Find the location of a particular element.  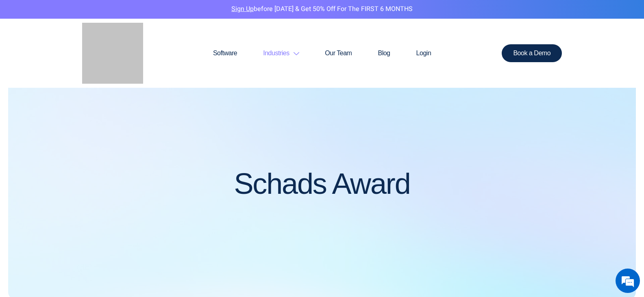

a: Software is located at coordinates (225, 53).